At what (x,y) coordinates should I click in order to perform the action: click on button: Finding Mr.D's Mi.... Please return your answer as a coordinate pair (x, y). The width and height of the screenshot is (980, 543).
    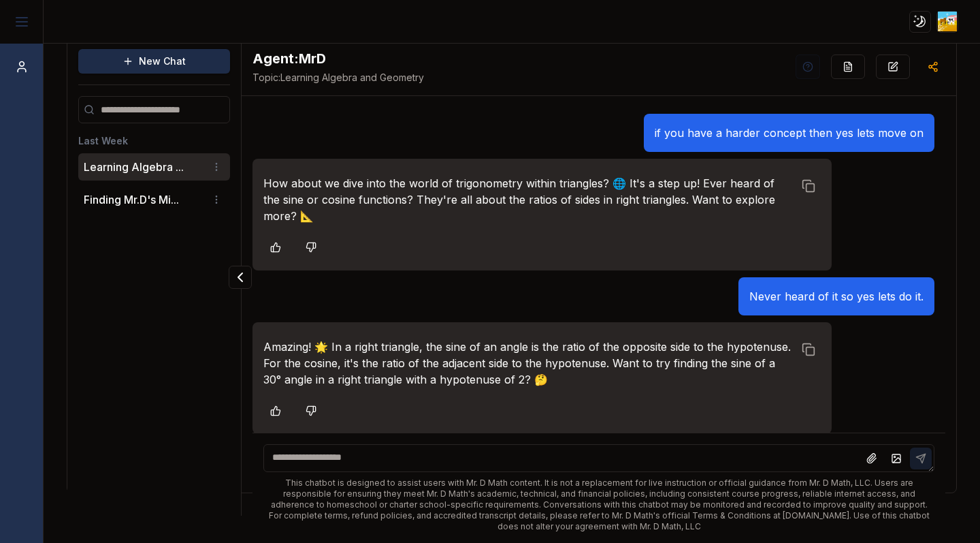
    Looking at the image, I should click on (131, 199).